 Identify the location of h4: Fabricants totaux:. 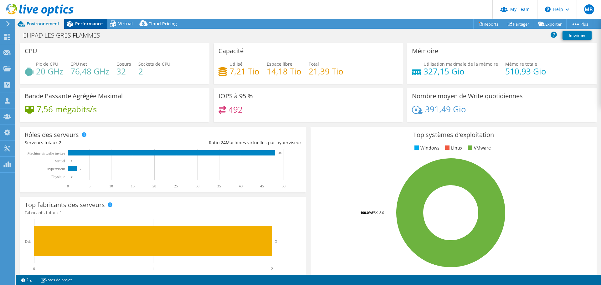
(163, 213).